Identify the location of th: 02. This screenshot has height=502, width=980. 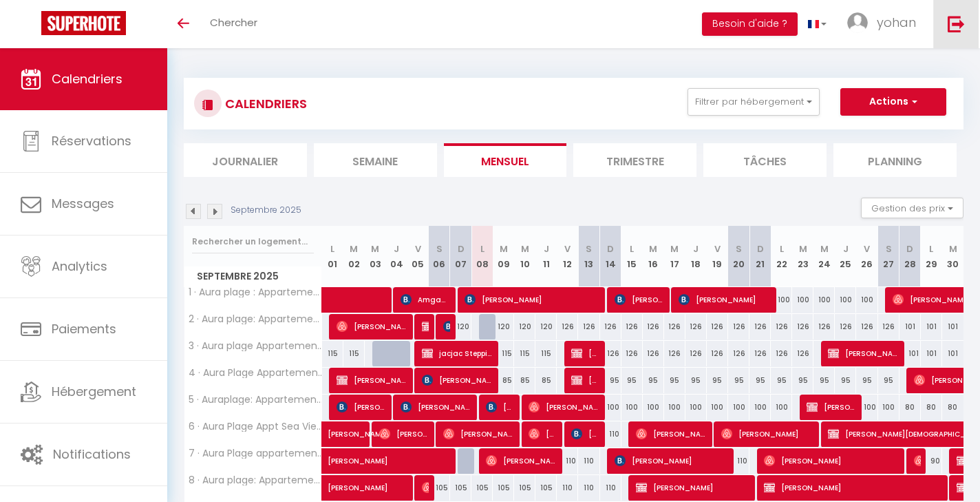
(353, 256).